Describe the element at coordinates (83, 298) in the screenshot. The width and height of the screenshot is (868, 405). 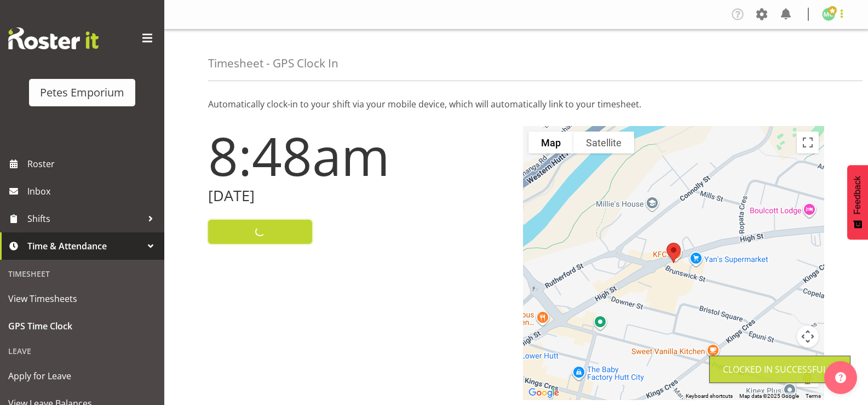
I see `a: View Timesheets` at that location.